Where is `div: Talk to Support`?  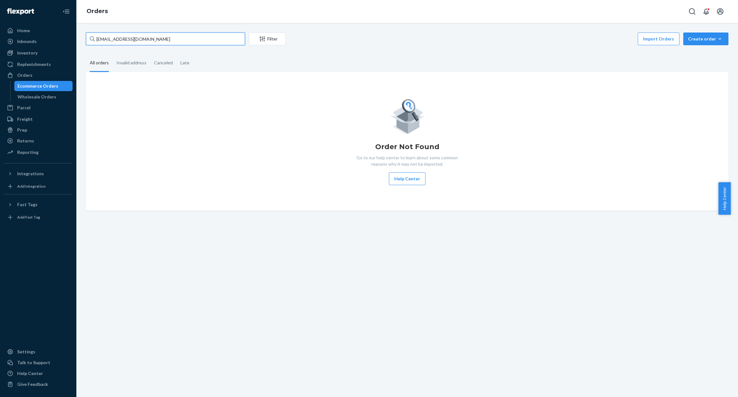
div: Talk to Support is located at coordinates (34, 362).